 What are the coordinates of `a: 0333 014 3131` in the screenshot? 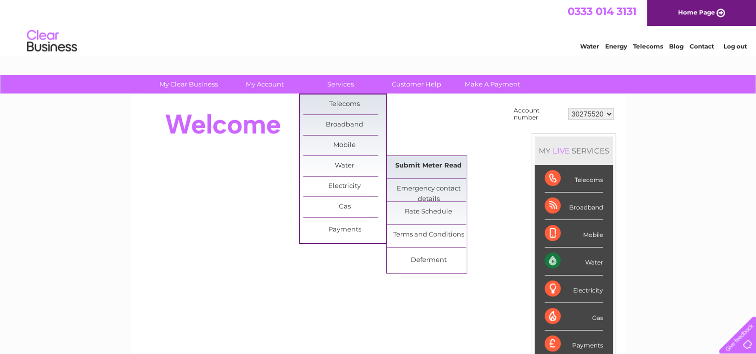 It's located at (602, 11).